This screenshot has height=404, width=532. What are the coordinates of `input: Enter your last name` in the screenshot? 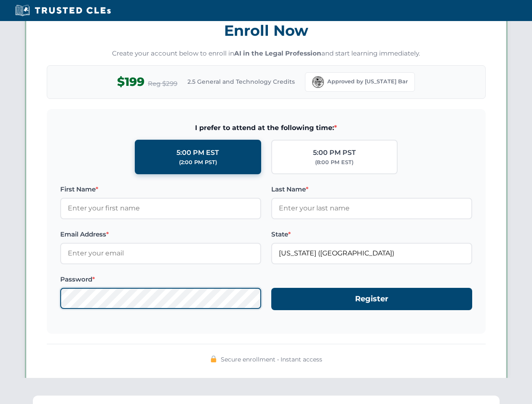 It's located at (372, 208).